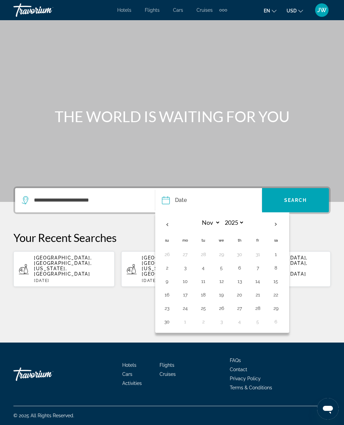 The image size is (344, 425). What do you see at coordinates (167, 224) in the screenshot?
I see `button: Previous month` at bounding box center [167, 224].